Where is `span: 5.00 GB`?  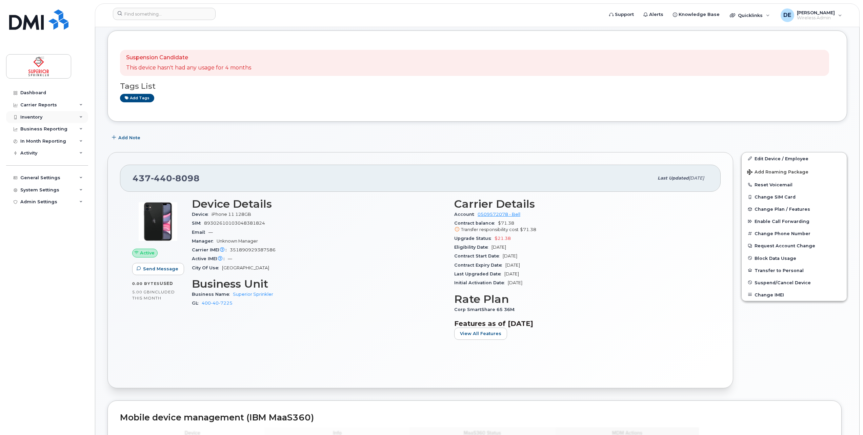 span: 5.00 GB is located at coordinates (141, 292).